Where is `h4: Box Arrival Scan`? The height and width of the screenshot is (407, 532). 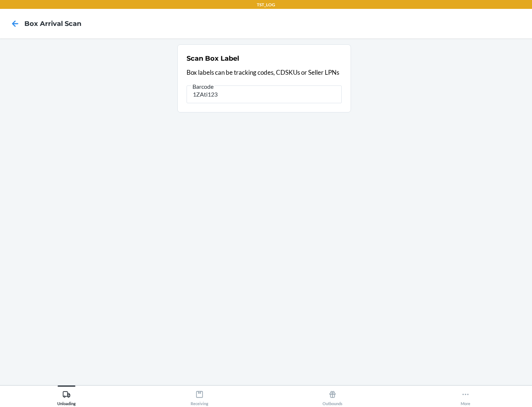
h4: Box Arrival Scan is located at coordinates (53, 24).